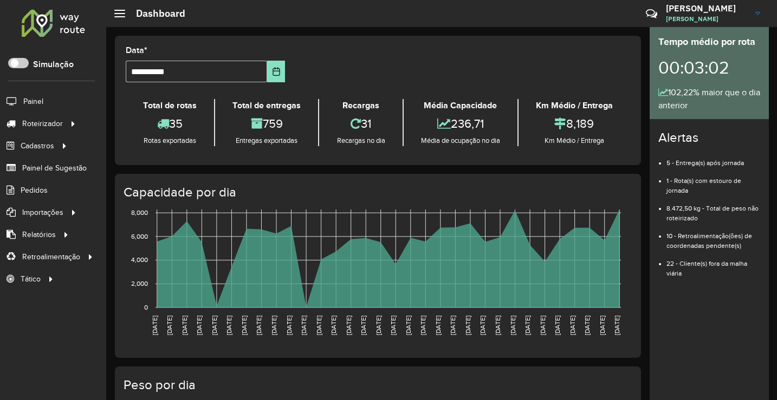 The image size is (777, 400). What do you see at coordinates (709, 68) in the screenshot?
I see `div: 00:03:02` at bounding box center [709, 68].